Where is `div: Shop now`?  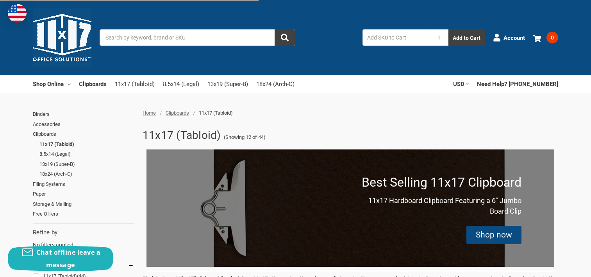
div: Shop now is located at coordinates (494, 235).